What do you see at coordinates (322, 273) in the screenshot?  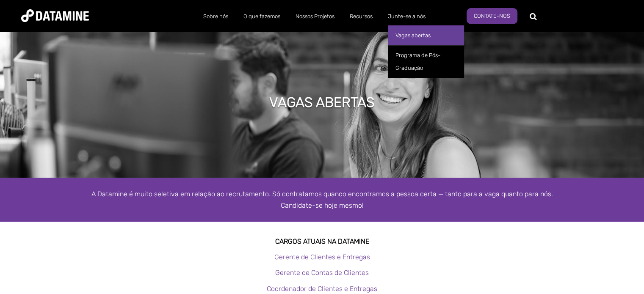 I see `font: Gerente de Contas de Clientes` at bounding box center [322, 273].